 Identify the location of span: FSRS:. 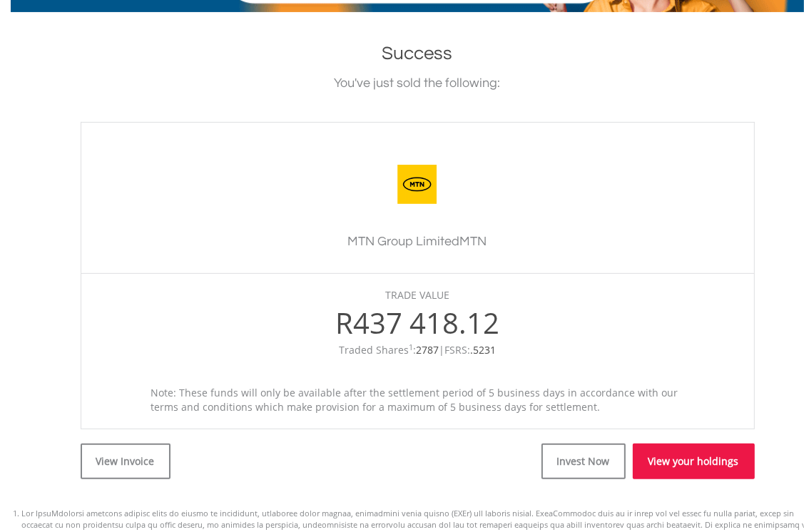
(470, 350).